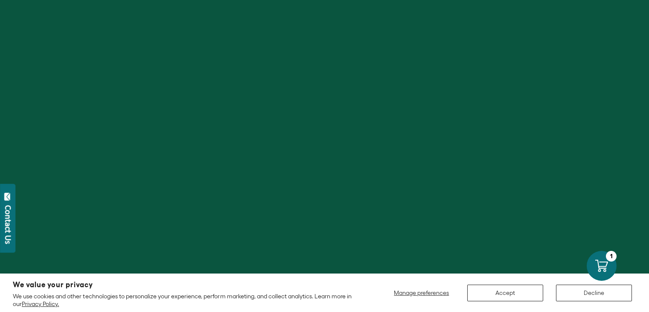 This screenshot has width=649, height=312. I want to click on div: Contact Us, so click(8, 224).